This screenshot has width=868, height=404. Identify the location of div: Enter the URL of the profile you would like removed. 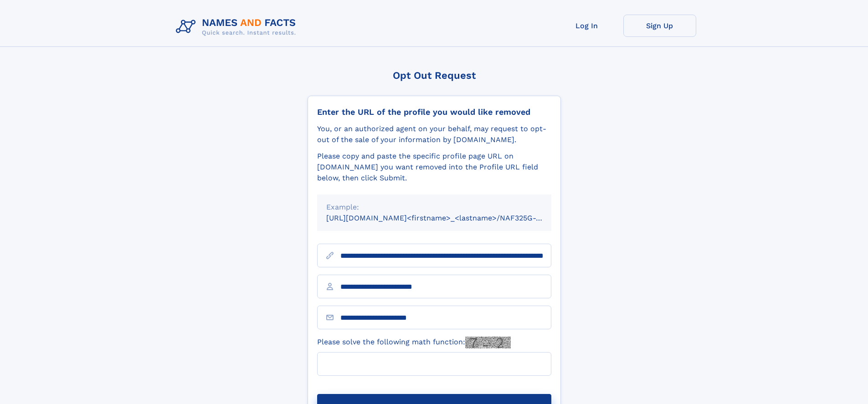
(434, 112).